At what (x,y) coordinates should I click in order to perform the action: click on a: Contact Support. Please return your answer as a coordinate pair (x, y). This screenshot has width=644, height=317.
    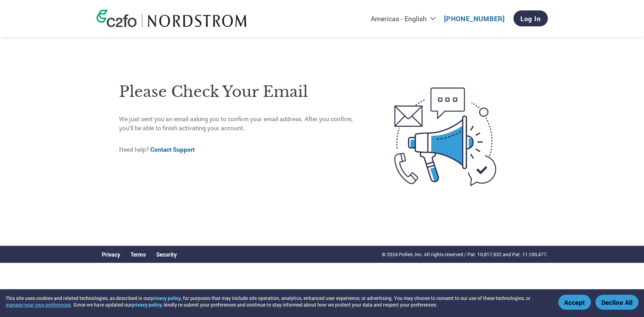
    Looking at the image, I should click on (173, 149).